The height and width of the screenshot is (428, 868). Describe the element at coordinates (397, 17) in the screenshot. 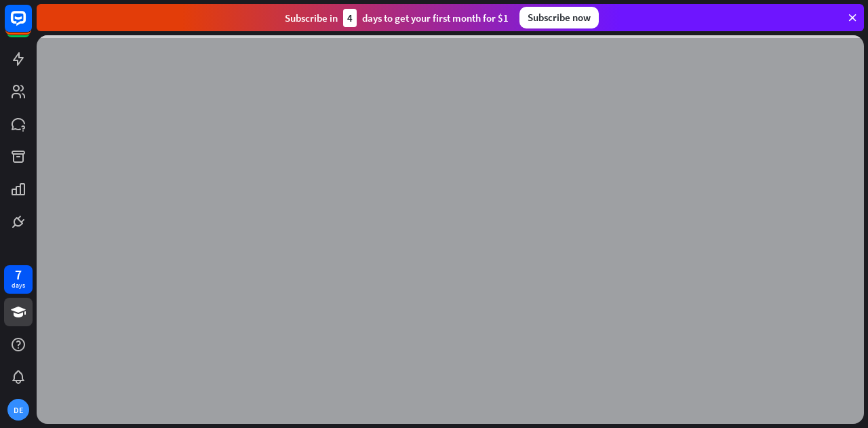

I see `div: Subscribe in days to get your first month for $1` at that location.